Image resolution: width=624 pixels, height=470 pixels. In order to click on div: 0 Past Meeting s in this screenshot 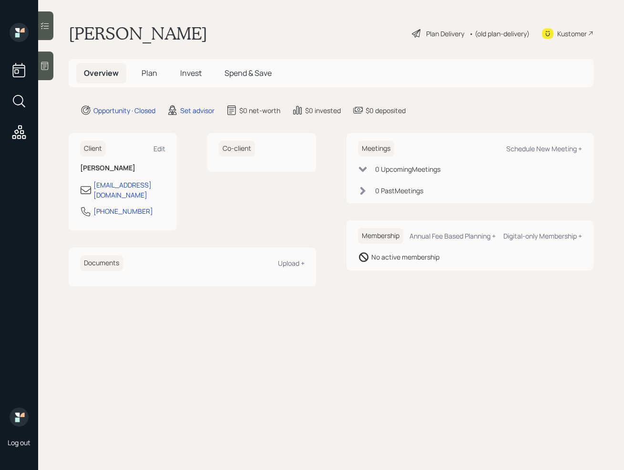, I will do `click(399, 190)`.